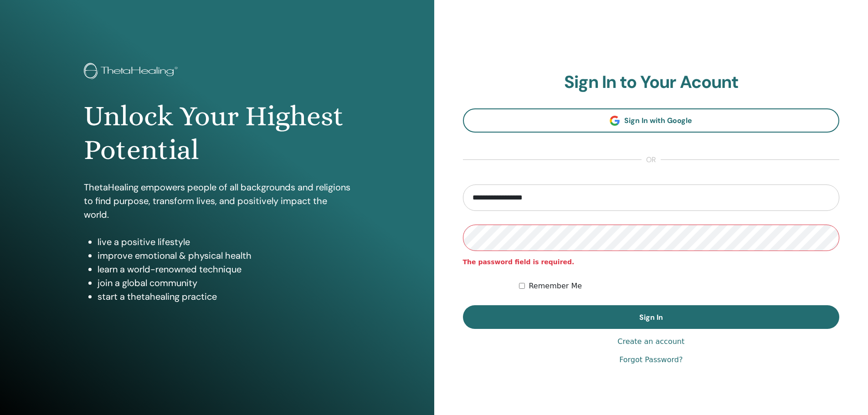 The image size is (868, 415). Describe the element at coordinates (224, 283) in the screenshot. I see `li: join a global community` at that location.